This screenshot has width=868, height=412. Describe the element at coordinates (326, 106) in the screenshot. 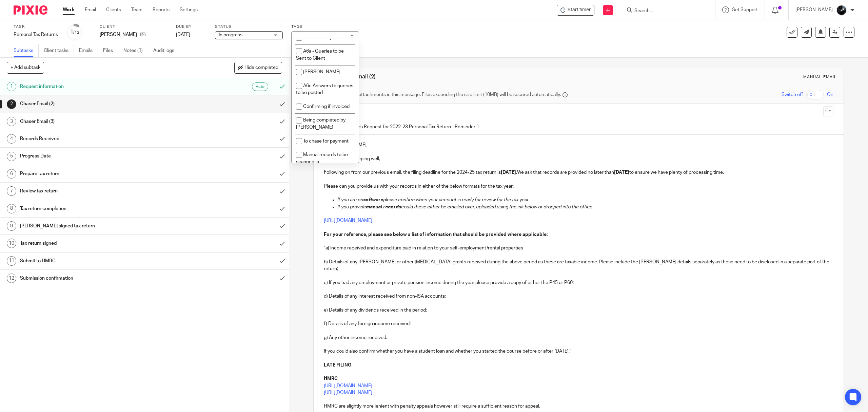

I see `span: Confirming if invoiced` at that location.